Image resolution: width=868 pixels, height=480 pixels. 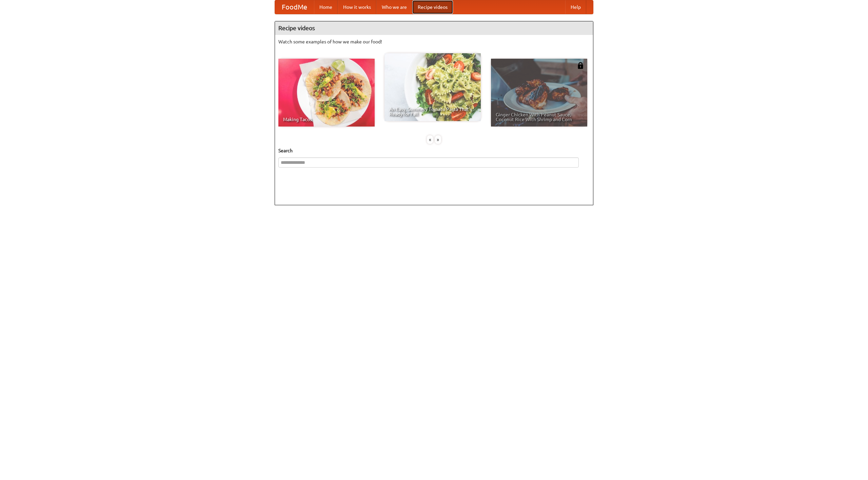 What do you see at coordinates (434, 150) in the screenshot?
I see `h5: Search` at bounding box center [434, 150].